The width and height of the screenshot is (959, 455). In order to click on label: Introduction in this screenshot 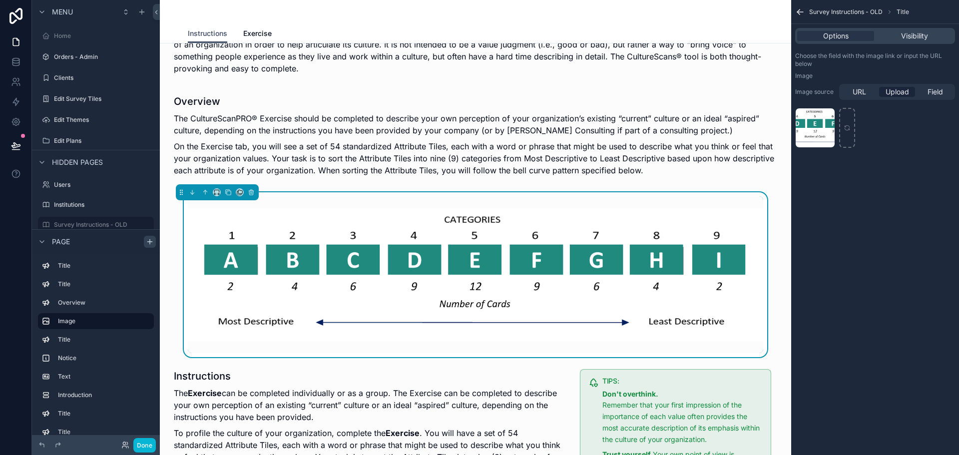, I will do `click(104, 395)`.